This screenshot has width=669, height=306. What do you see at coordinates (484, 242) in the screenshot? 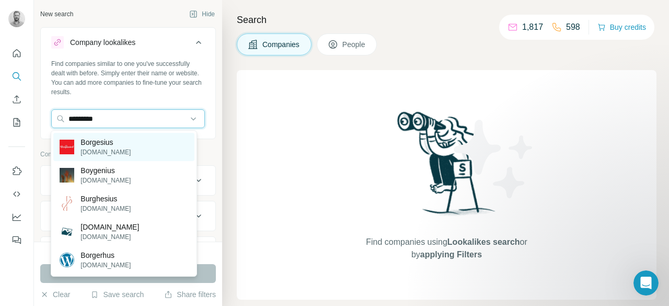
I see `span: Lookalikes search` at bounding box center [484, 242].